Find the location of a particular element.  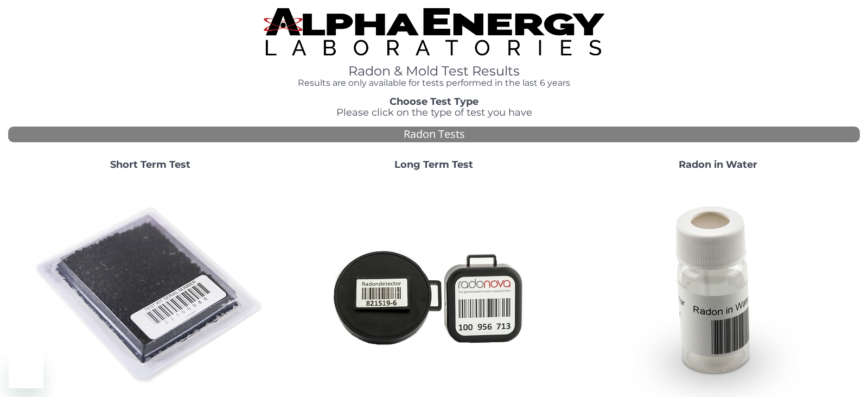

strong: Short Term Test is located at coordinates (150, 164).